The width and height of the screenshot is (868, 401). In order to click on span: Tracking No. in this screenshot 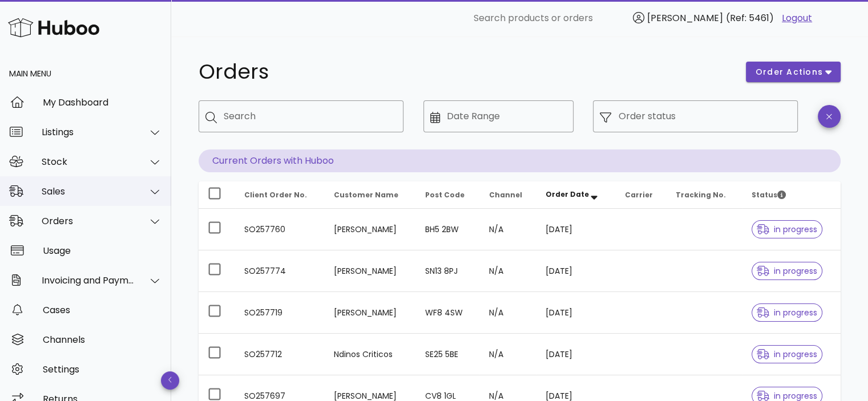, I will do `click(701, 194)`.